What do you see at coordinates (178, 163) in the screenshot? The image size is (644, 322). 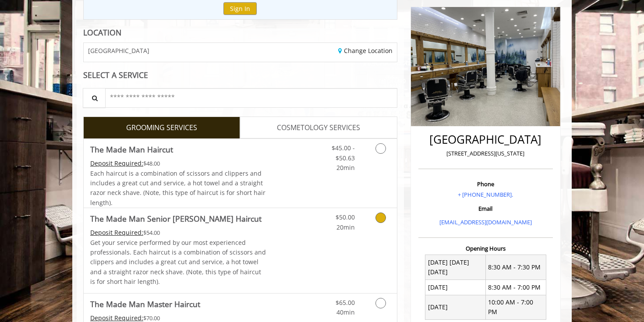 I see `div: $48.00` at bounding box center [178, 163].